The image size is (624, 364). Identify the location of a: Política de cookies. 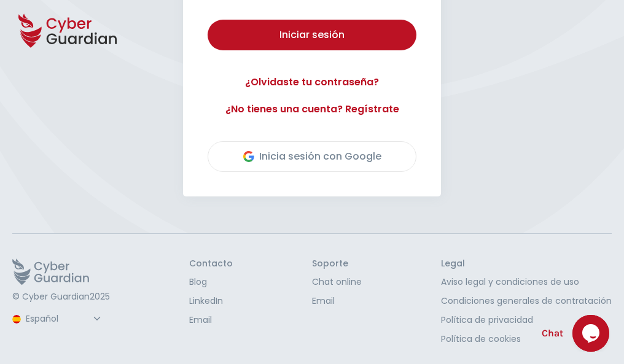
(526, 339).